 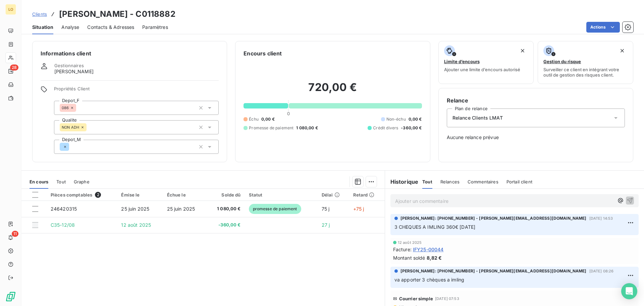 What do you see at coordinates (40, 14) in the screenshot?
I see `span: Clients` at bounding box center [40, 14].